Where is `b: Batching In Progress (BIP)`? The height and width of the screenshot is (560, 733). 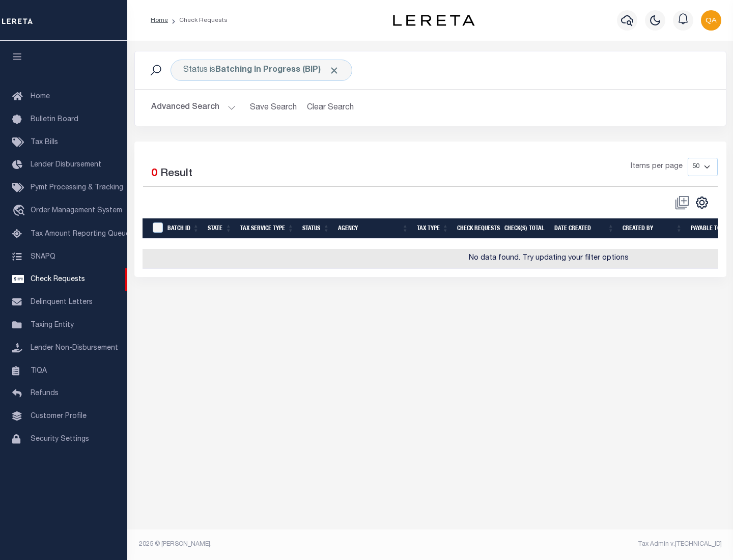
b: Batching In Progress (BIP) is located at coordinates (278, 70).